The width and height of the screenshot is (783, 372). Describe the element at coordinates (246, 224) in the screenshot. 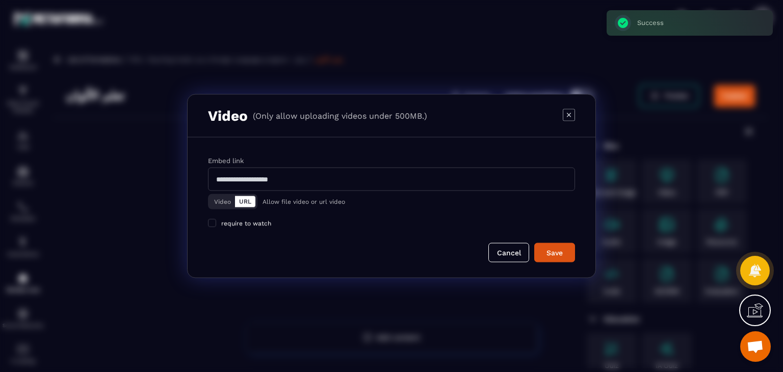

I see `span: require to watch` at that location.